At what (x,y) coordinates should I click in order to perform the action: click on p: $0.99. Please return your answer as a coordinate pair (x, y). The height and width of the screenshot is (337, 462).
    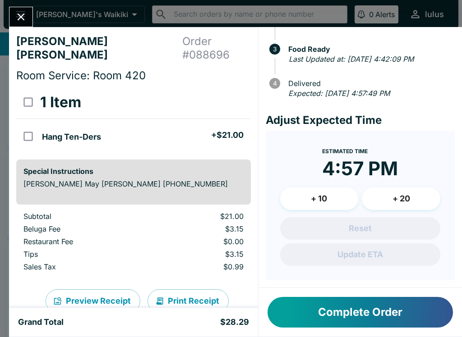
    Looking at the image, I should click on (200, 267).